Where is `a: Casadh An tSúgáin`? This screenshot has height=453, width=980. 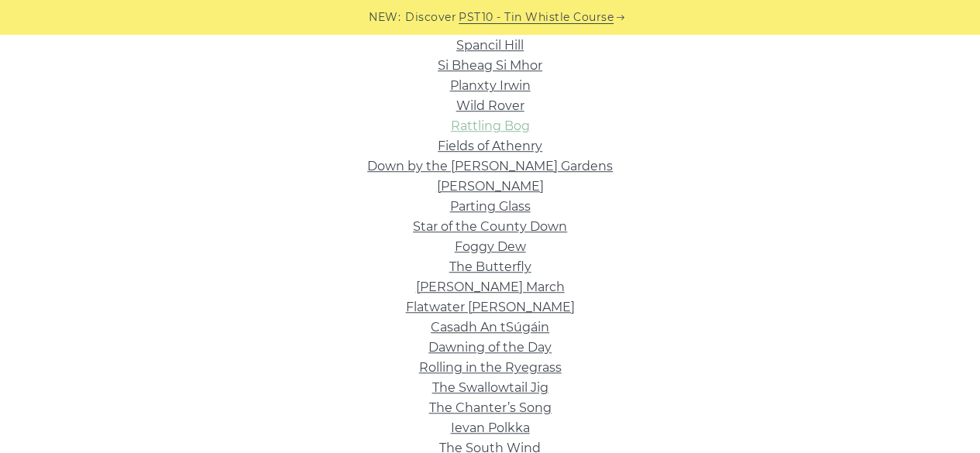 a: Casadh An tSúgáin is located at coordinates (490, 327).